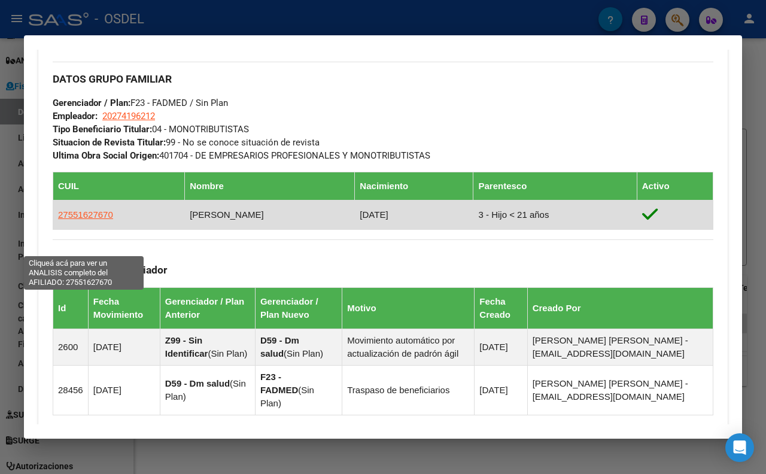 This screenshot has height=474, width=766. Describe the element at coordinates (129, 116) in the screenshot. I see `span: 20274196212` at that location.